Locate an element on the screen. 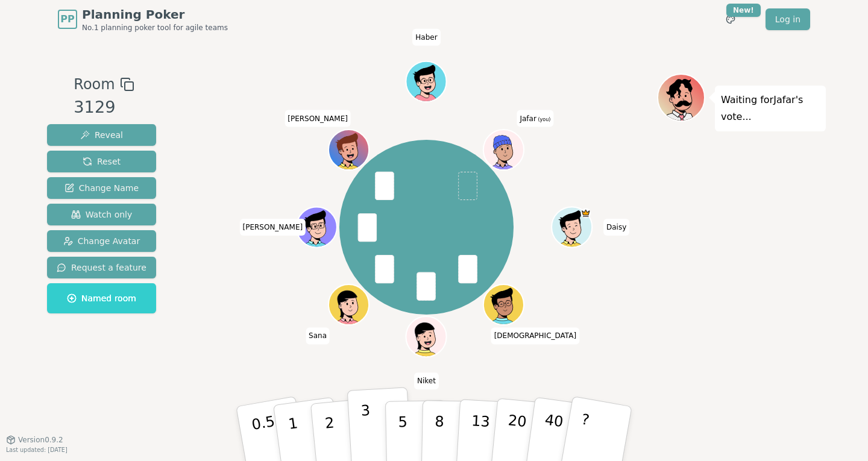 This screenshot has height=461, width=868. button: Change Name is located at coordinates (101, 188).